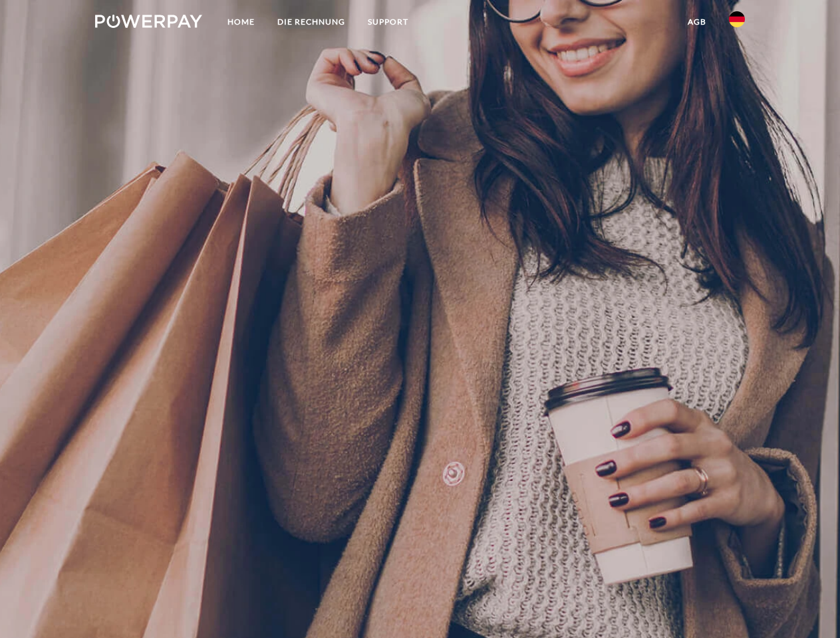 The width and height of the screenshot is (840, 638). What do you see at coordinates (697, 22) in the screenshot?
I see `a: agb` at bounding box center [697, 22].